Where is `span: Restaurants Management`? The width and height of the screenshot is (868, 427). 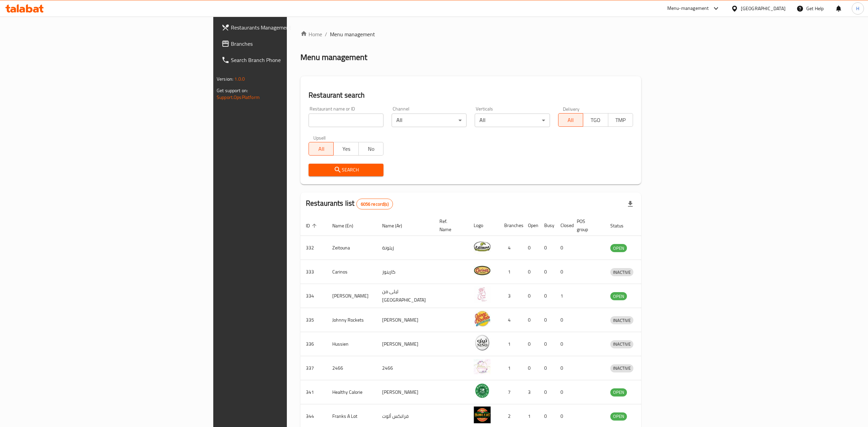 span: Restaurants Management is located at coordinates (292, 28).